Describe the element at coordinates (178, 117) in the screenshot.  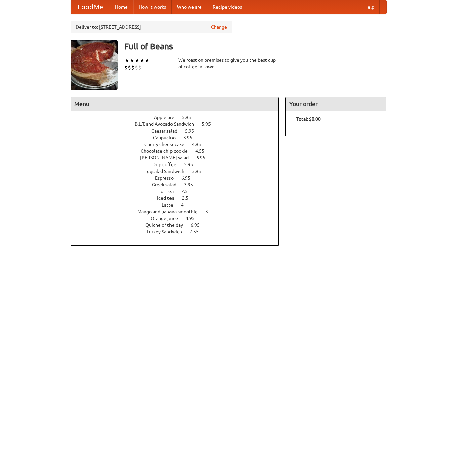
I see `a: Apple pie 5.95` at that location.